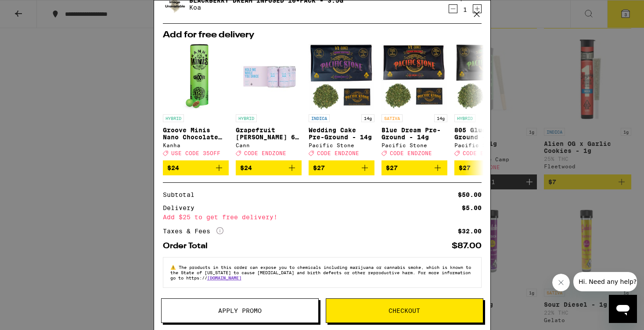 Image resolution: width=644 pixels, height=330 pixels. Describe the element at coordinates (196, 153) in the screenshot. I see `span: USE CODE 35OFF` at that location.